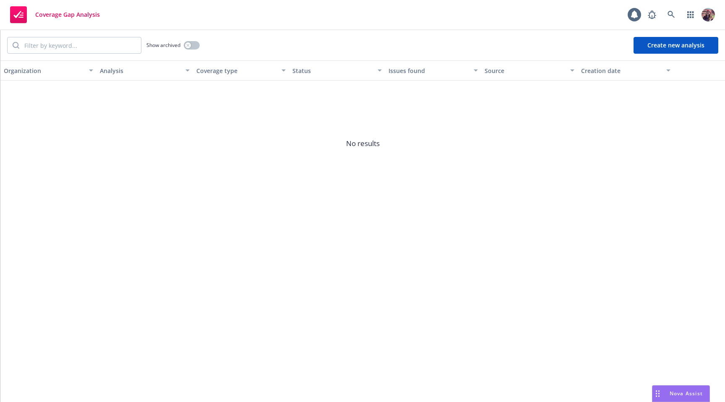  I want to click on span: Show archived, so click(163, 45).